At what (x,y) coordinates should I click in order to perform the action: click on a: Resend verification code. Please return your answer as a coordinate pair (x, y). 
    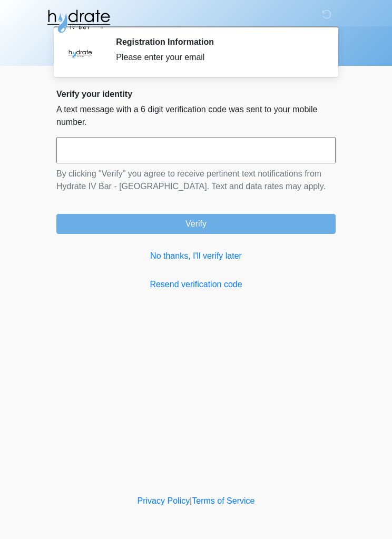
    Looking at the image, I should click on (196, 285).